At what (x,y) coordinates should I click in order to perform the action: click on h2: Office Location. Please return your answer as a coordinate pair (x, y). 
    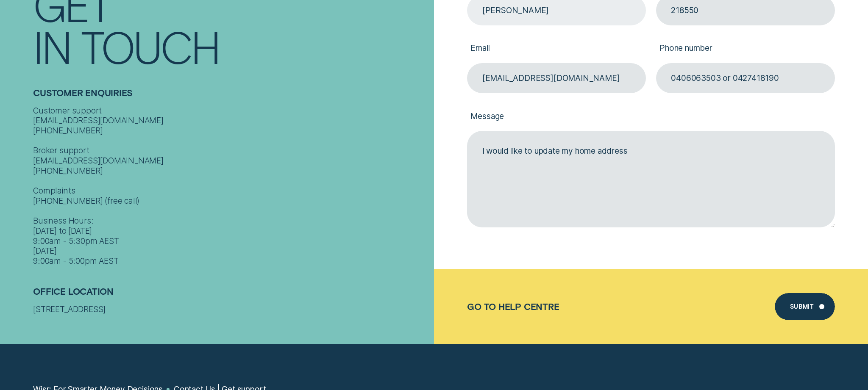
    Looking at the image, I should click on (231, 295).